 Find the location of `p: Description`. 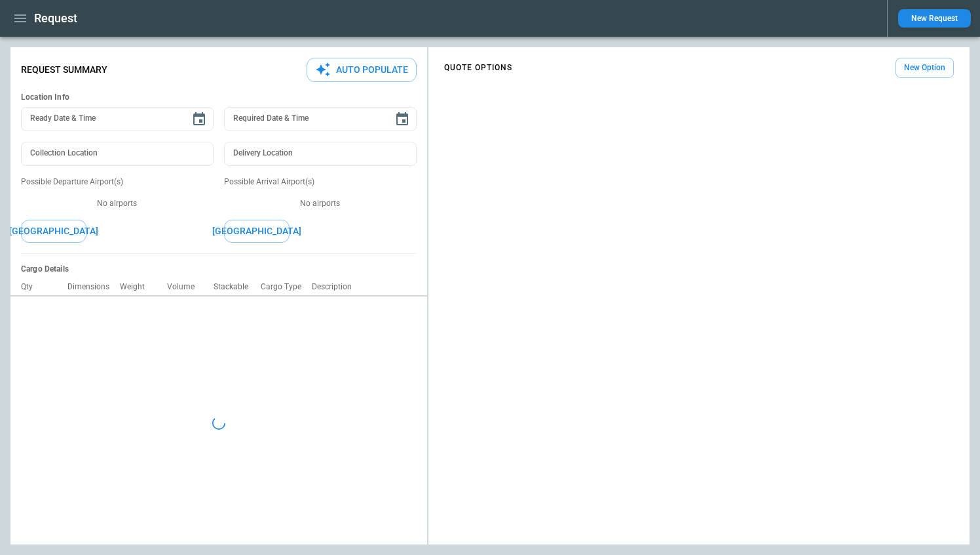

p: Description is located at coordinates (337, 286).